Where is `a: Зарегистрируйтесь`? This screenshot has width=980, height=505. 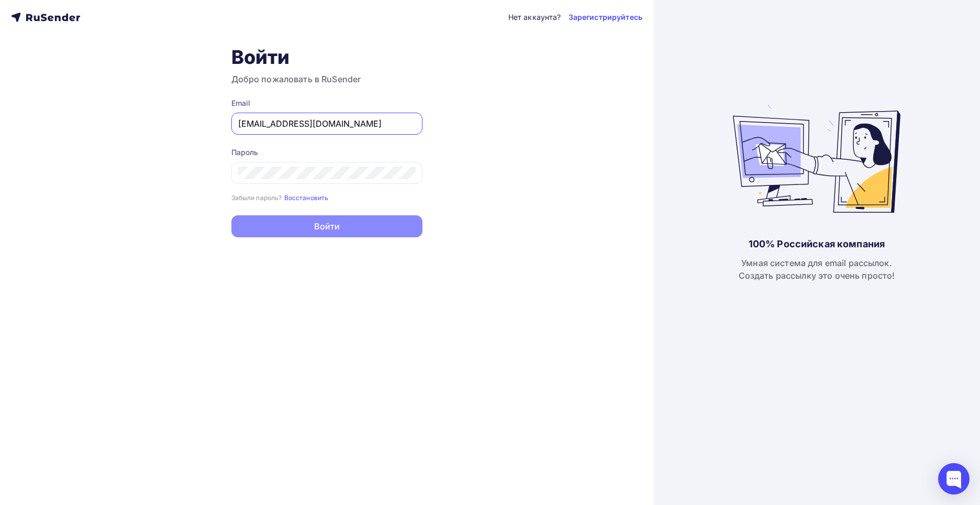 a: Зарегистрируйтесь is located at coordinates (605, 18).